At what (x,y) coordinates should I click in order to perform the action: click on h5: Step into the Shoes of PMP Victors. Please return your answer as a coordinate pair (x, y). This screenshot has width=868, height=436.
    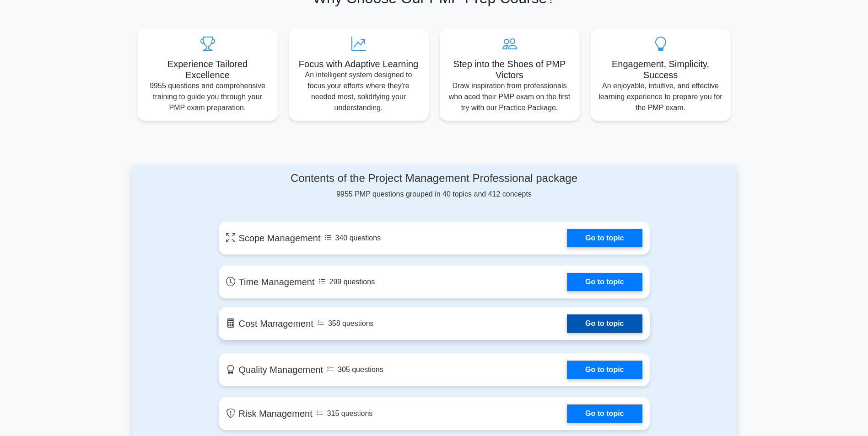
    Looking at the image, I should click on (510, 70).